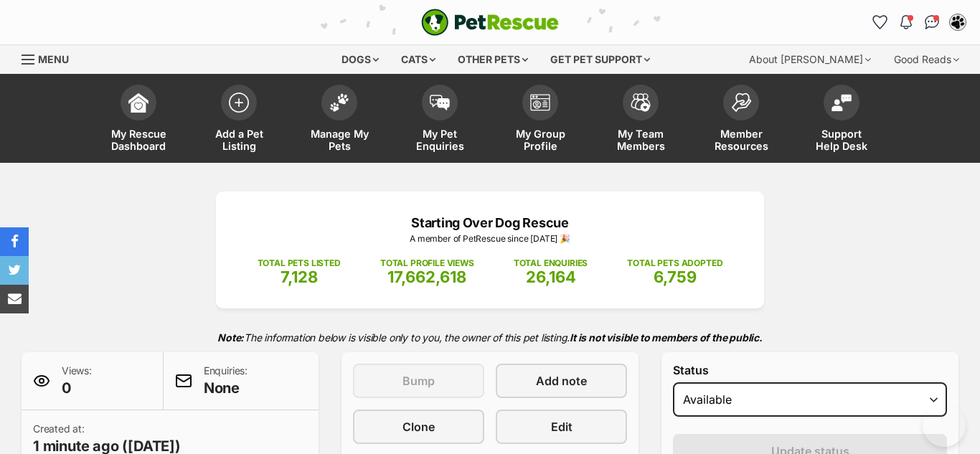  Describe the element at coordinates (927, 60) in the screenshot. I see `div: Good Reads` at that location.